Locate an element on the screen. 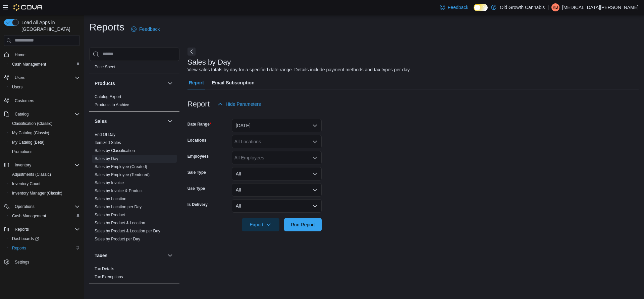 This screenshot has width=644, height=299. a: Sales by Employee (Tendered) is located at coordinates (122, 175).